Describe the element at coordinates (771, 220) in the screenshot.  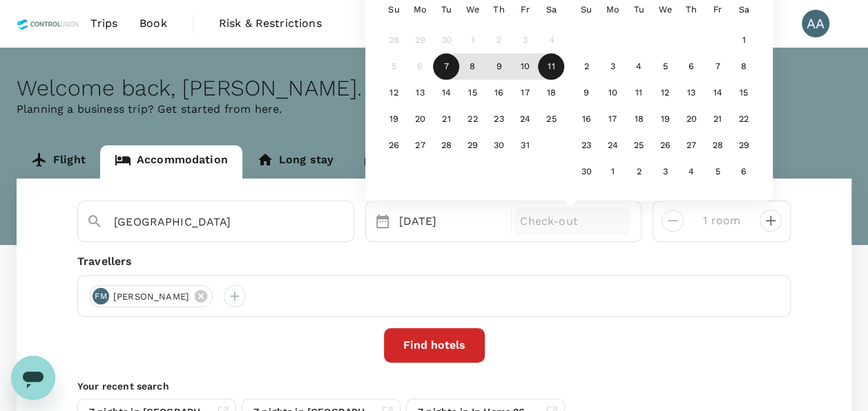
I see `button: decrease` at that location.